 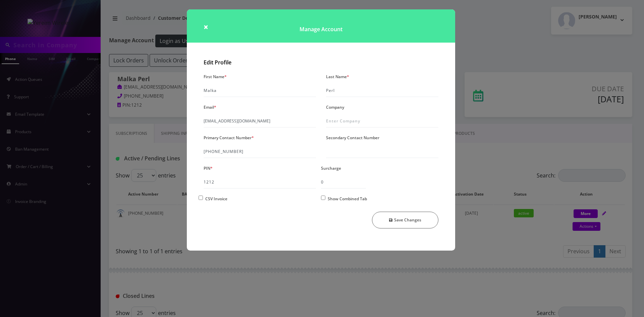 What do you see at coordinates (216, 199) in the screenshot?
I see `label: CSV Invoice` at bounding box center [216, 199].